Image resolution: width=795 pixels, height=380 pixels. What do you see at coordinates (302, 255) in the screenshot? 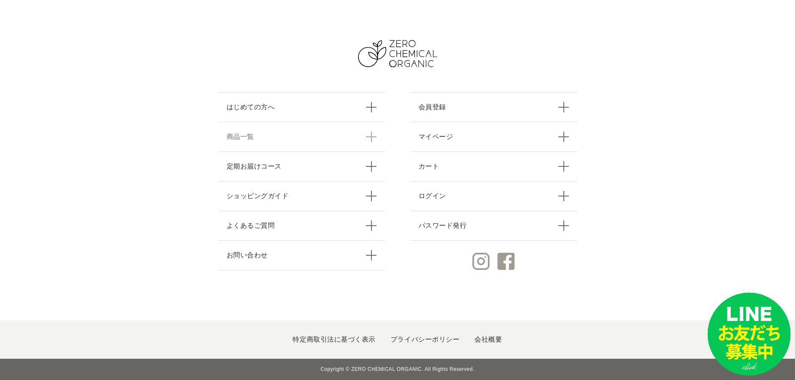
I see `a: お問い合わせ` at bounding box center [302, 255].